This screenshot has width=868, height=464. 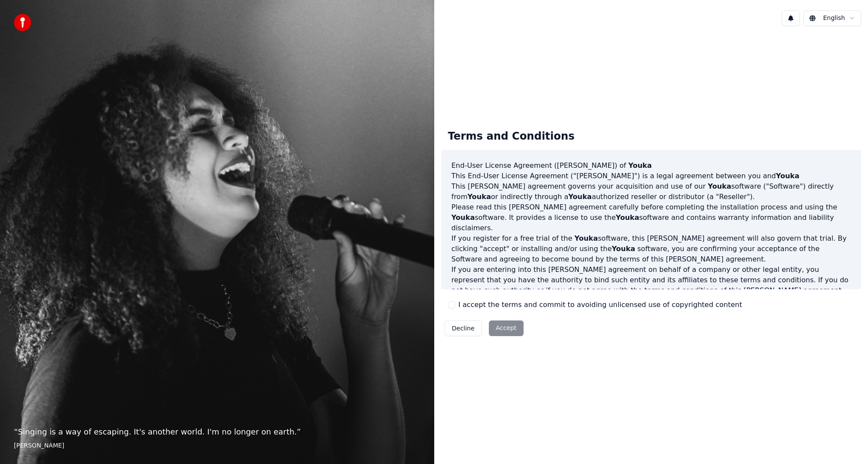 What do you see at coordinates (463, 328) in the screenshot?
I see `button: Decline` at bounding box center [463, 328].